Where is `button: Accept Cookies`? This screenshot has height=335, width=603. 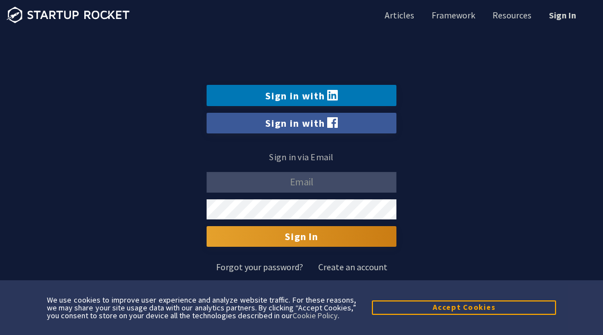
button: Accept Cookies is located at coordinates (464, 307).